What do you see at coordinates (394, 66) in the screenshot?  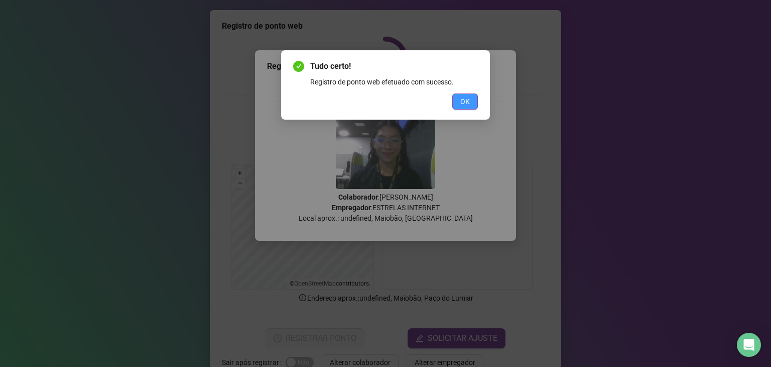 I see `span: Tudo certo!` at bounding box center [394, 66].